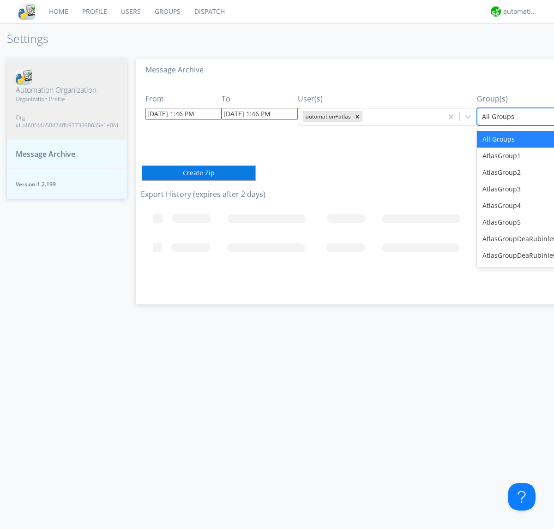 The image size is (554, 529). Describe the element at coordinates (183, 99) in the screenshot. I see `h3: From` at that location.